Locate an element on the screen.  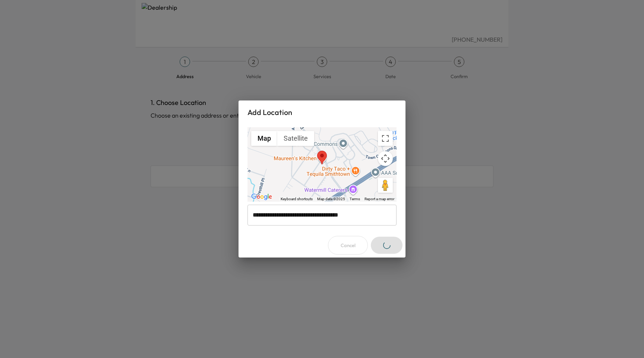
button: Show street map is located at coordinates (264, 138).